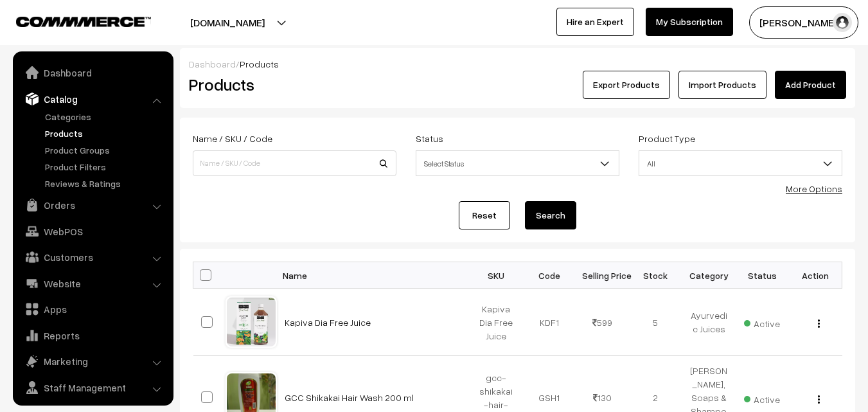  Describe the element at coordinates (93, 99) in the screenshot. I see `a: Catalog` at that location.